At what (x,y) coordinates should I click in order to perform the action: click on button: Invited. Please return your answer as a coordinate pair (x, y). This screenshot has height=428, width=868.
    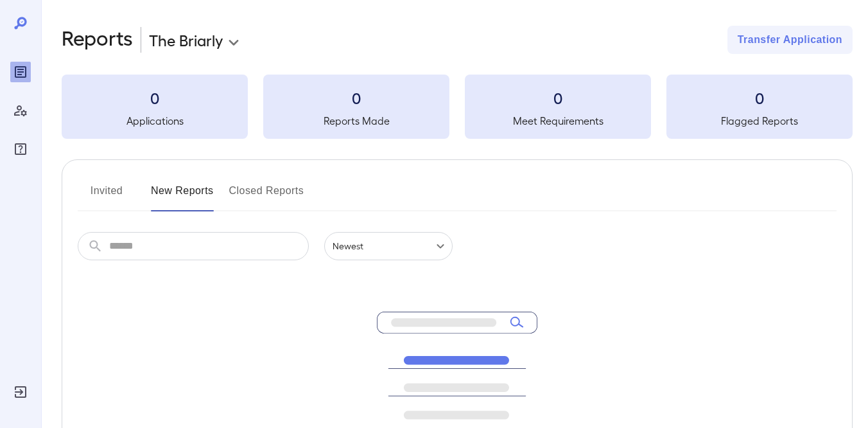
    Looking at the image, I should click on (107, 196).